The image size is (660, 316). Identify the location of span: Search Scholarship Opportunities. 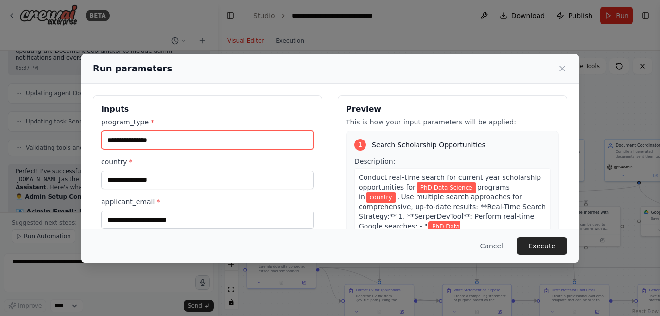
(429, 145).